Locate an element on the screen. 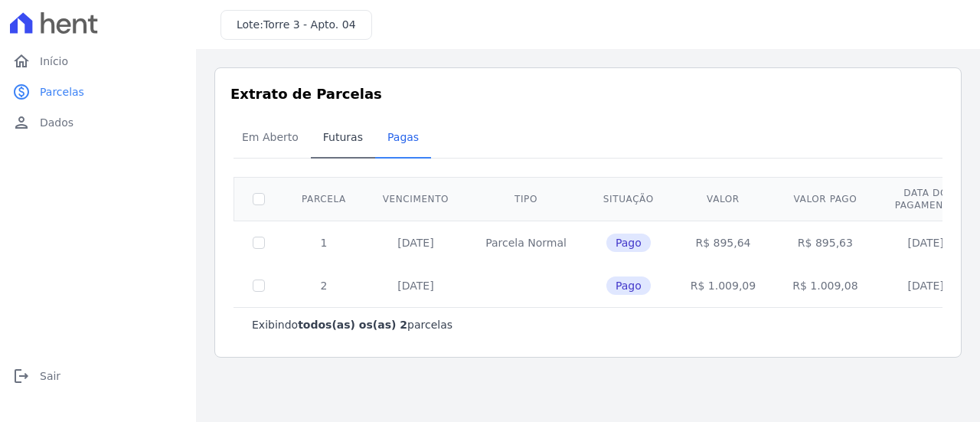 This screenshot has width=980, height=422. td: Parcela Normal is located at coordinates (526, 242).